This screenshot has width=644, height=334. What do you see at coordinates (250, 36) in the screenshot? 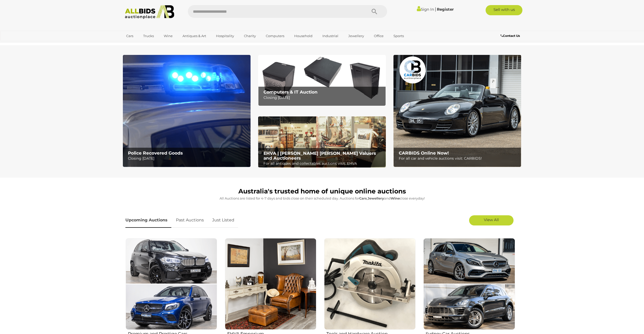
I see `a: Charity` at bounding box center [250, 36].